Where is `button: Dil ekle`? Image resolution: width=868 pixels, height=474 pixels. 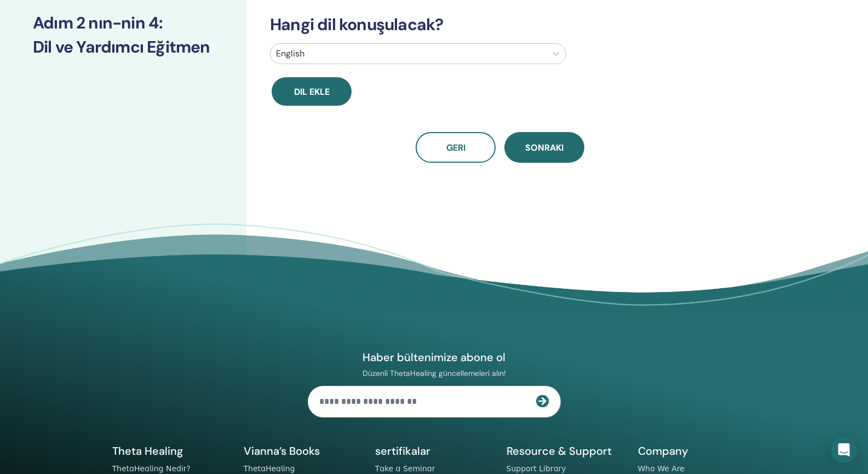 button: Dil ekle is located at coordinates (312, 92).